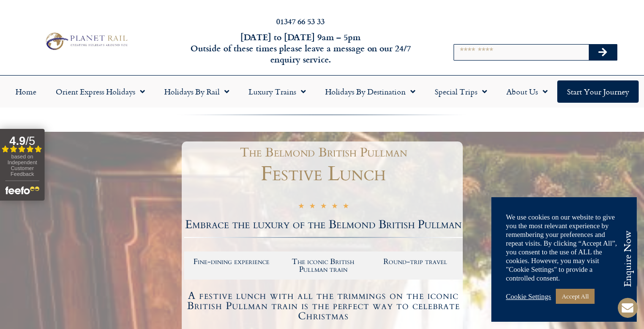 Image resolution: width=644 pixels, height=329 pixels. What do you see at coordinates (527, 92) in the screenshot?
I see `a: About Us` at bounding box center [527, 92].